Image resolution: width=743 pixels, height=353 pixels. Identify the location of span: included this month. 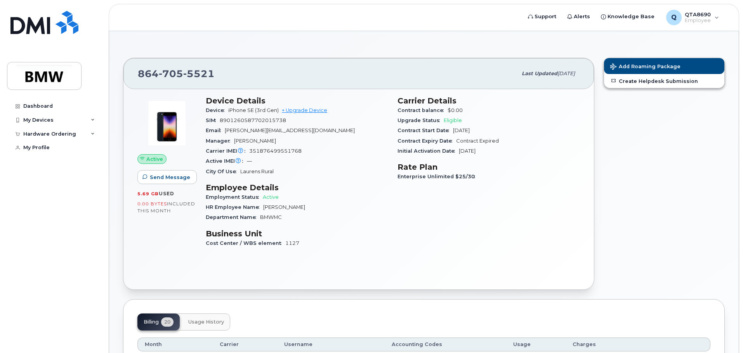
(166, 207).